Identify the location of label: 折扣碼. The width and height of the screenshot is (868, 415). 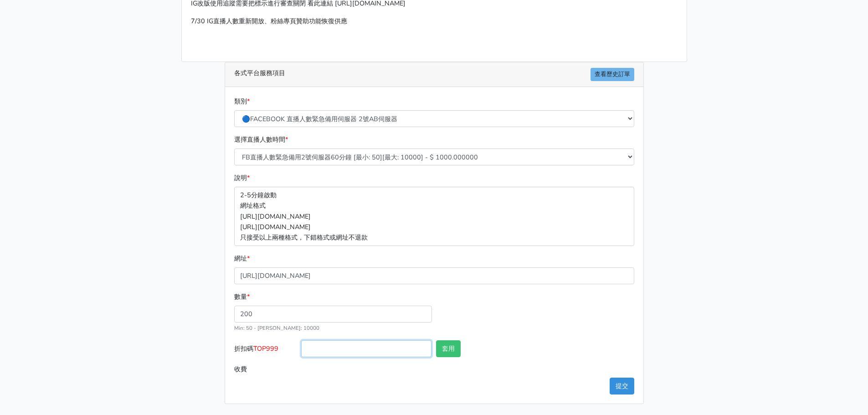
(265, 350).